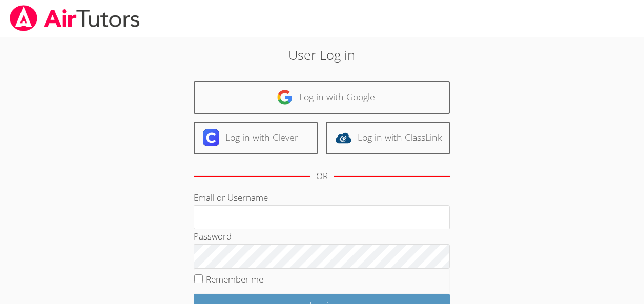 This screenshot has width=644, height=304. Describe the element at coordinates (75, 18) in the screenshot. I see `img: airtutors_banner-c4298cdbf04f3fff15de1276eac7730deb9818008684d7c2e4769d2f7ddbe033.png` at that location.